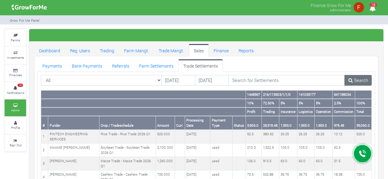 This screenshot has width=388, height=179. I want to click on a: Profile, so click(15, 125).